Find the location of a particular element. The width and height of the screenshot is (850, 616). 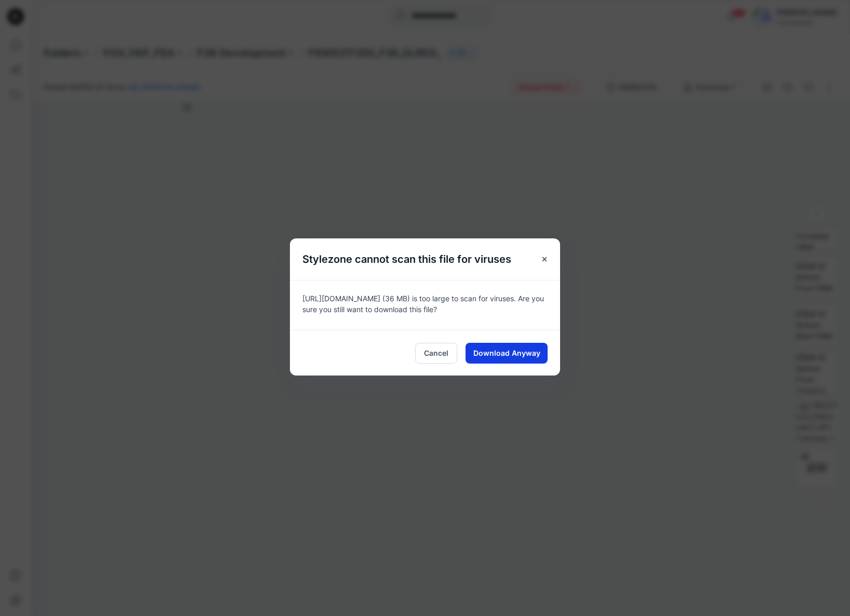

button: Close is located at coordinates (545, 259).